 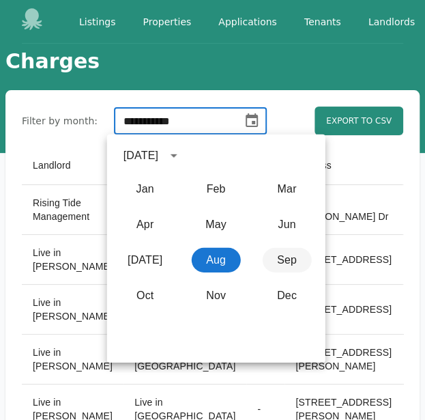 I want to click on a: Listings, so click(x=97, y=22).